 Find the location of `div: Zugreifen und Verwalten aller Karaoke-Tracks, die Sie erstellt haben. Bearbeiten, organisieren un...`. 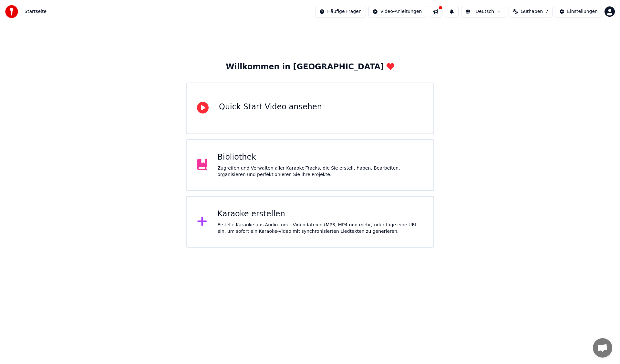

div: Zugreifen und Verwalten aller Karaoke-Tracks, die Sie erstellt haben. Bearbeiten, organisieren un... is located at coordinates (321, 172).